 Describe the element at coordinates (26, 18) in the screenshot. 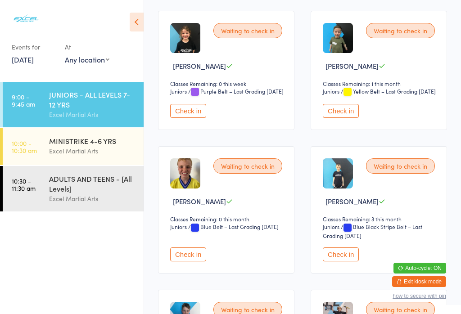

I see `img: Excel Martial Arts` at that location.